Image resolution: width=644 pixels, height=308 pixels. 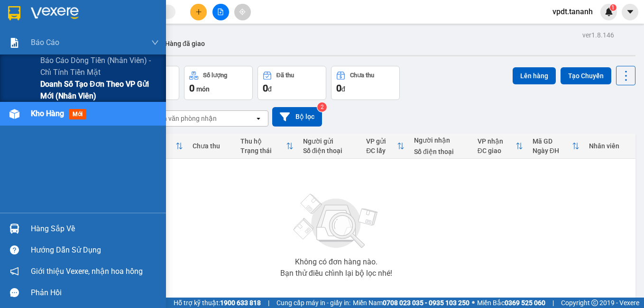 What do you see at coordinates (14, 292) in the screenshot?
I see `span: message` at bounding box center [14, 292].